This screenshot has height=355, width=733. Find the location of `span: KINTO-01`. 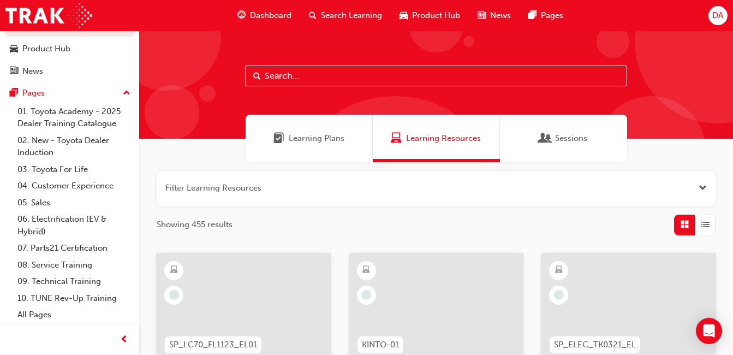

span: KINTO-01 is located at coordinates (381, 345).